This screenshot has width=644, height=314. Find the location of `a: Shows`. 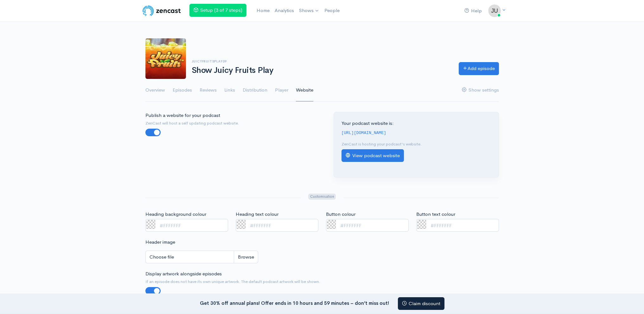

a: Shows is located at coordinates (309, 11).